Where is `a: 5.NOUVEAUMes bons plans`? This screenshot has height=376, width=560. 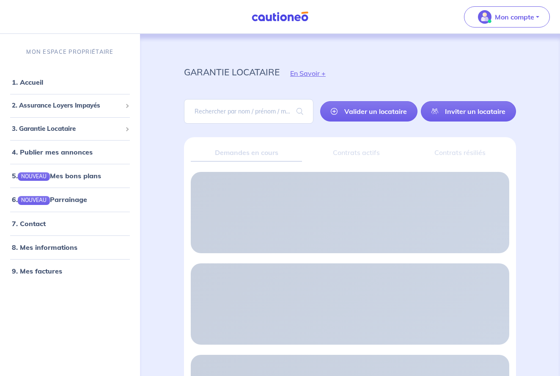
a: 5.NOUVEAUMes bons plans is located at coordinates (56, 176).